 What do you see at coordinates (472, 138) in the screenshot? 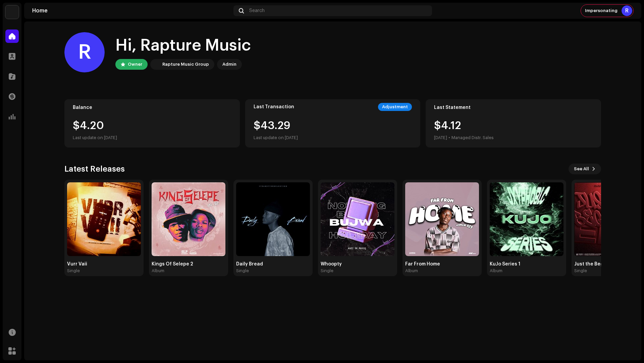
I see `div: Managed Distr. Sales` at bounding box center [472, 138].